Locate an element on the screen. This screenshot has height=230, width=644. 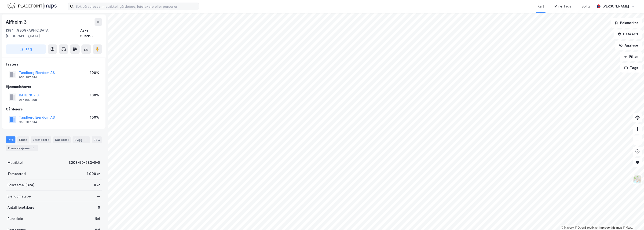
div: 3203-50-283-0-0 is located at coordinates (84, 163).